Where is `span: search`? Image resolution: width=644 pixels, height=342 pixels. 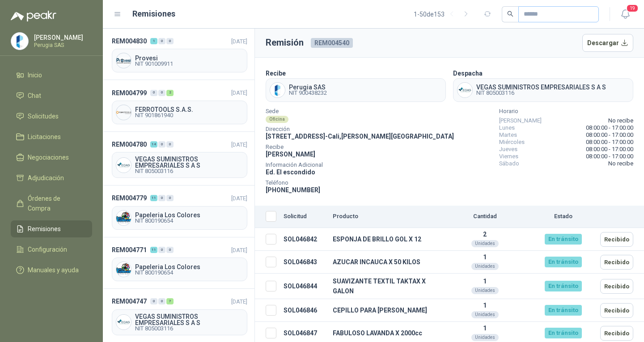 span: search is located at coordinates (510, 14).